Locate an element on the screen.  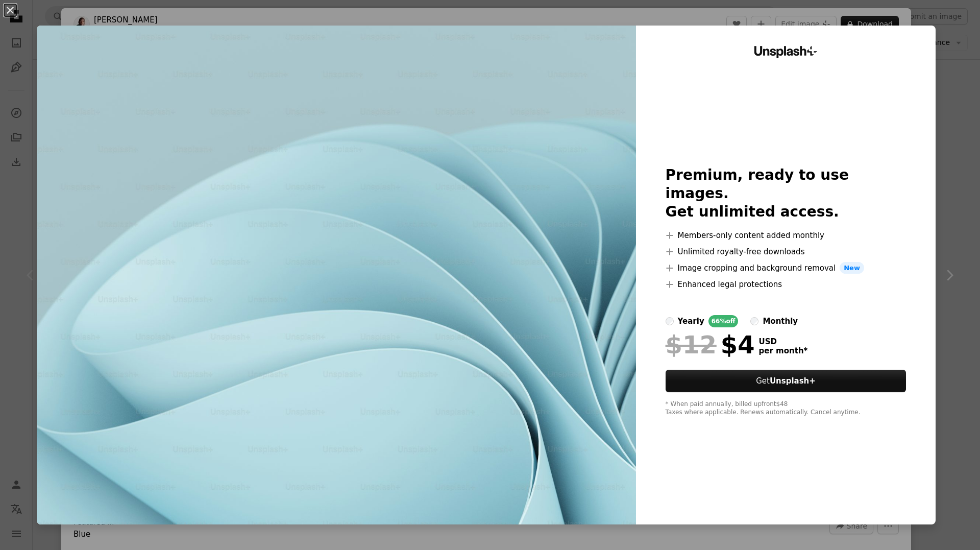
span: USD is located at coordinates (783, 342).